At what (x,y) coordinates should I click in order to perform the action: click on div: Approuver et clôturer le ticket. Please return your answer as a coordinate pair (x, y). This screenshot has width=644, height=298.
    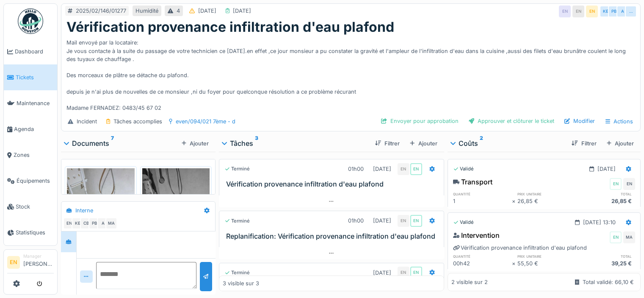
    Looking at the image, I should click on (511, 121).